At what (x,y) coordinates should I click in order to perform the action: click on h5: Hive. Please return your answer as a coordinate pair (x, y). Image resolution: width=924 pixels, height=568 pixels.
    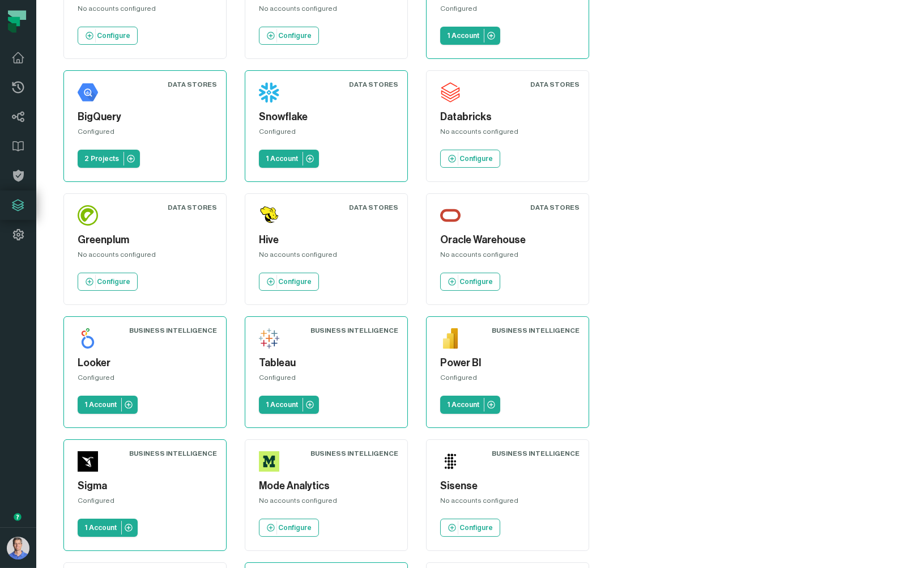
    Looking at the image, I should click on (326, 240).